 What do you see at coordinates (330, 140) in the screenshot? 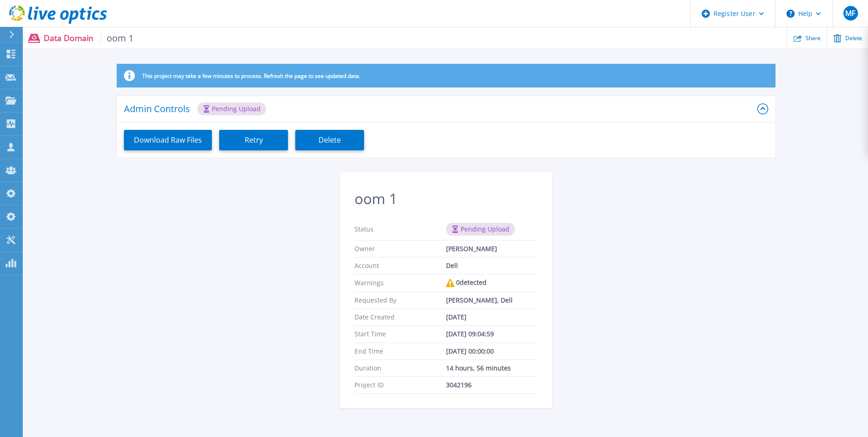
I see `button: Delete` at bounding box center [330, 140].